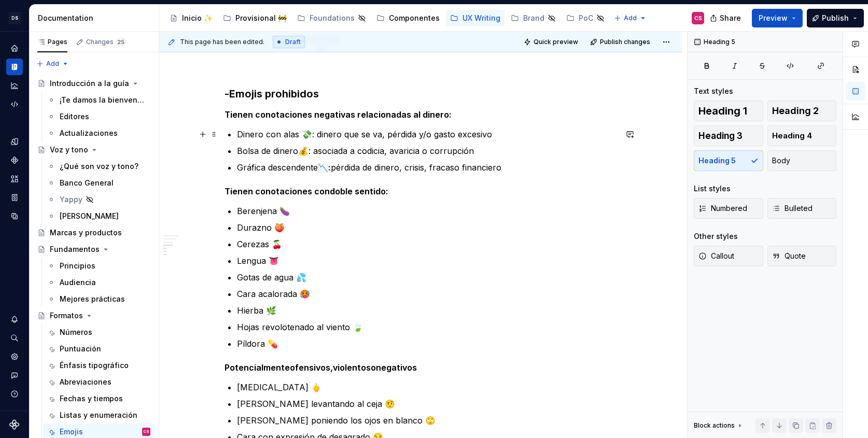  Describe the element at coordinates (773, 18) in the screenshot. I see `span: Preview` at that location.